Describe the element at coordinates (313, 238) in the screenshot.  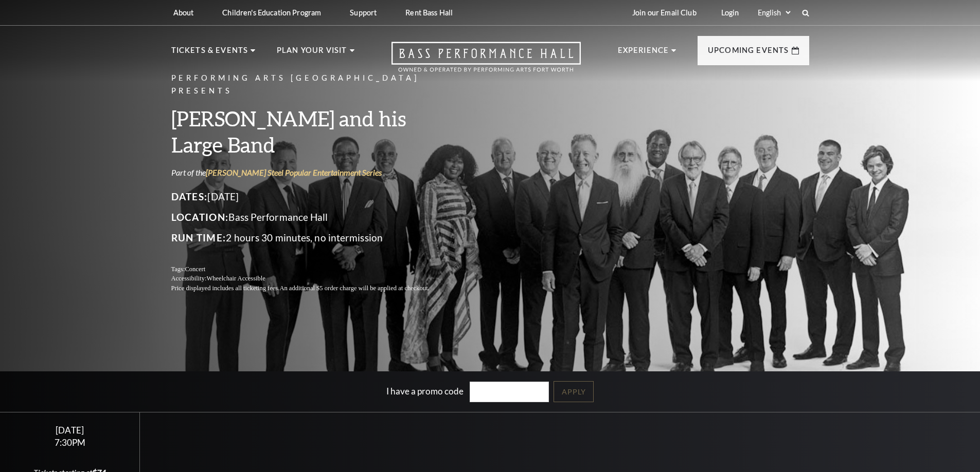
I see `p: 2 hours 30 minutes, no intermission` at that location.